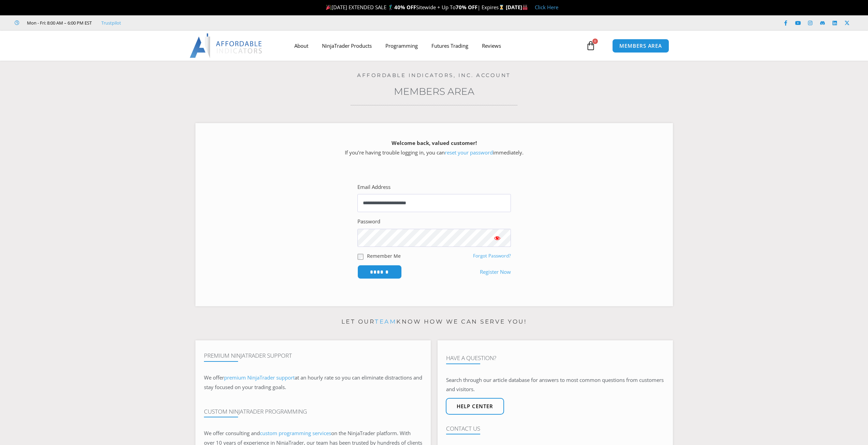 This screenshot has height=445, width=868. What do you see at coordinates (226, 46) in the screenshot?
I see `img: LogoAI | Affordable Indicators – NinjaTrader` at bounding box center [226, 46].